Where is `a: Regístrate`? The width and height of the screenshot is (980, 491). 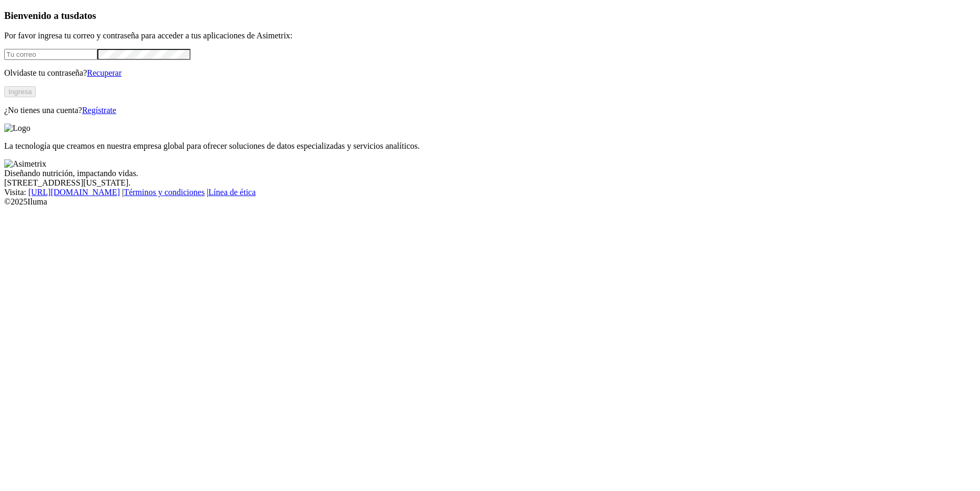
a: Regístrate is located at coordinates (99, 110).